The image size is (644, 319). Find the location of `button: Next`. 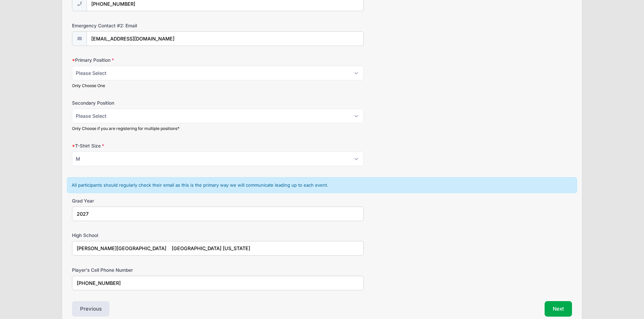

button: Next is located at coordinates (558, 309).